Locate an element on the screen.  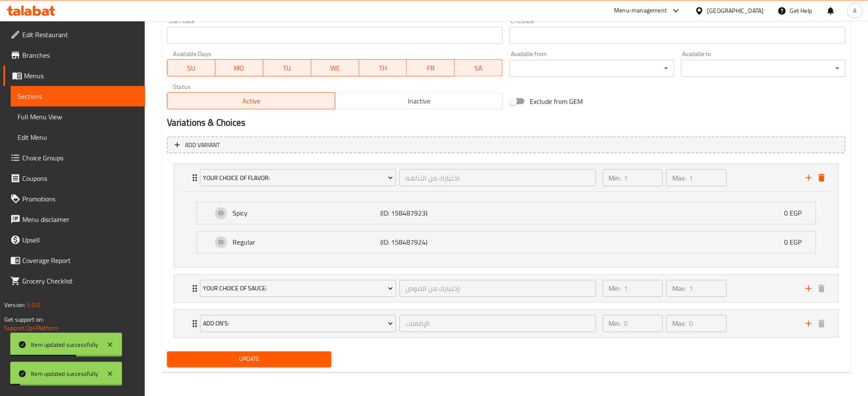
p: Regular is located at coordinates (306, 243).